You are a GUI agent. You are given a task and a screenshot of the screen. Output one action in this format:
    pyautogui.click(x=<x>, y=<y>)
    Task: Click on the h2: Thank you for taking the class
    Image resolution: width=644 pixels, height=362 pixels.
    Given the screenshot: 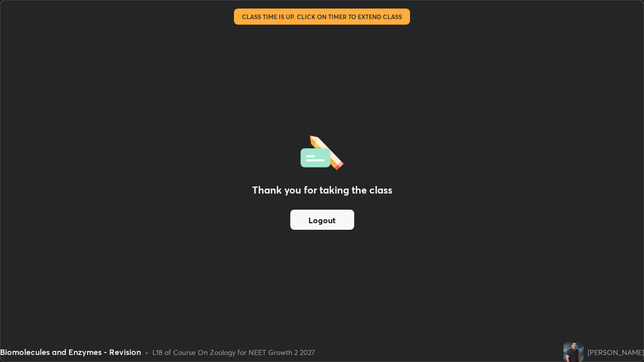 What is the action you would take?
    pyautogui.click(x=322, y=190)
    